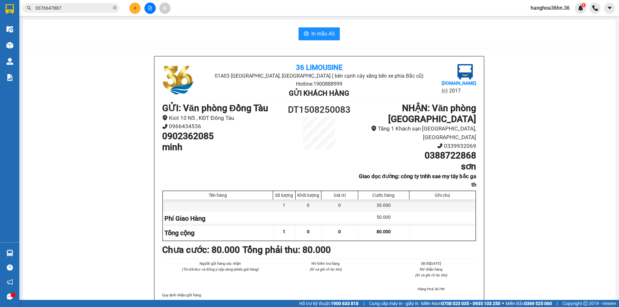 This screenshot has width=619, height=307. I want to click on li: (c) 2017, so click(459, 91).